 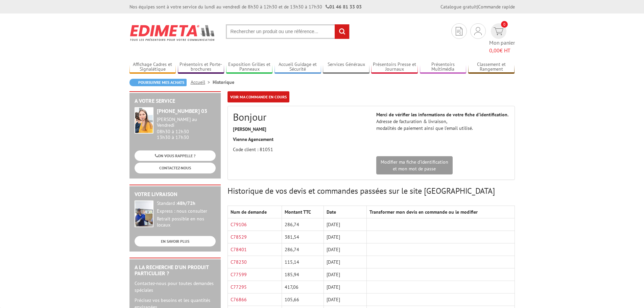 What do you see at coordinates (187, 203) in the screenshot?
I see `strong: 48h/72h` at bounding box center [187, 203].